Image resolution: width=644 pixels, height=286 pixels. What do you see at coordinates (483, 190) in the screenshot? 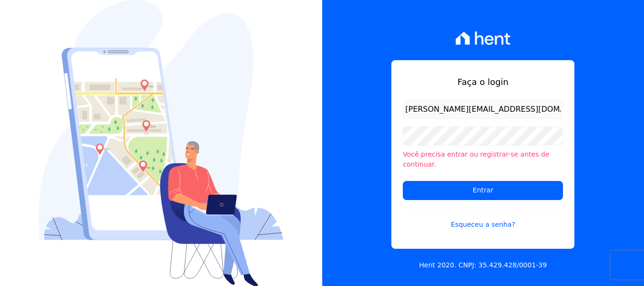
I see `input: Entrar` at bounding box center [483, 190].